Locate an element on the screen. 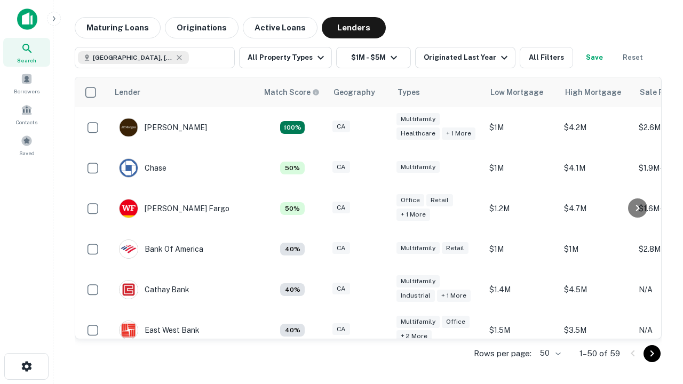 The width and height of the screenshot is (683, 384). span: Borrowers is located at coordinates (27, 91).